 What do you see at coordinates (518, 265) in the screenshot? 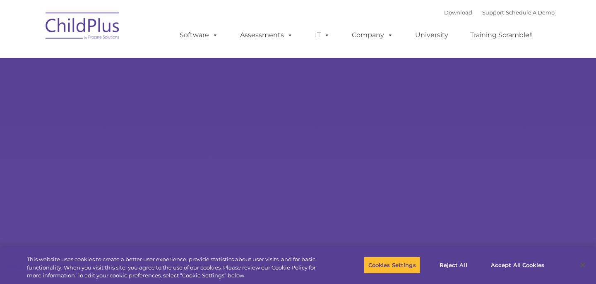
I see `button: Accept All Cookies` at bounding box center [518, 265].